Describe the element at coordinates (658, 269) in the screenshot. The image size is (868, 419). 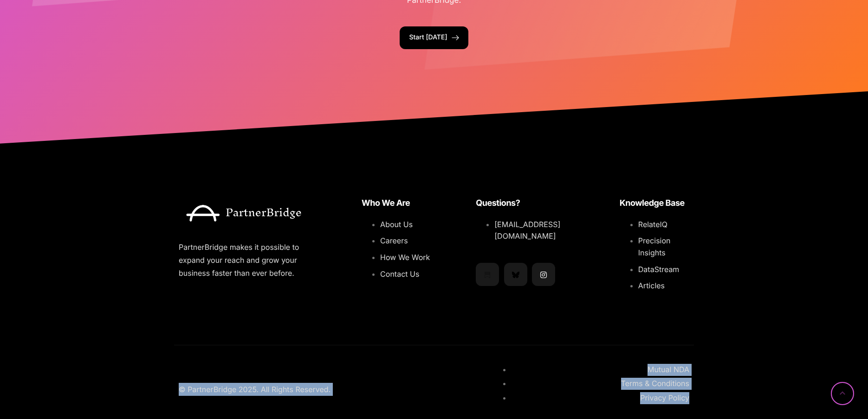
I see `a: DataStream` at that location.